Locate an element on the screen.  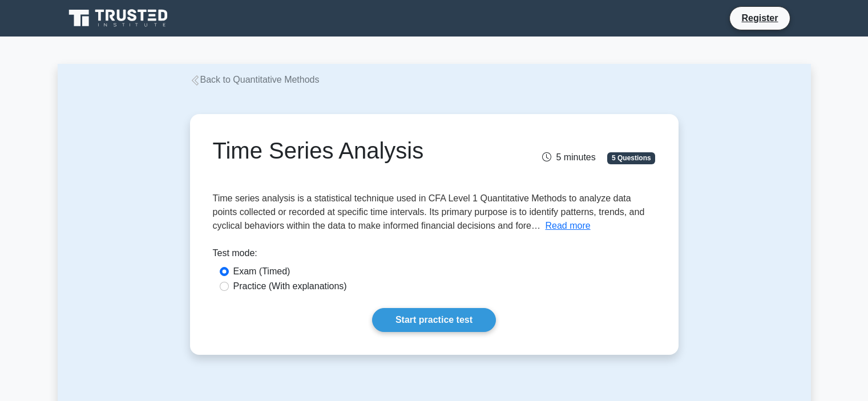
label: Practice (With explanations) is located at coordinates (290, 287).